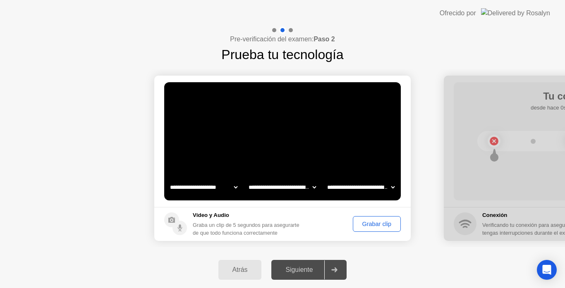 The width and height of the screenshot is (565, 288). I want to click on h1: Prueba tu tecnología, so click(282, 55).